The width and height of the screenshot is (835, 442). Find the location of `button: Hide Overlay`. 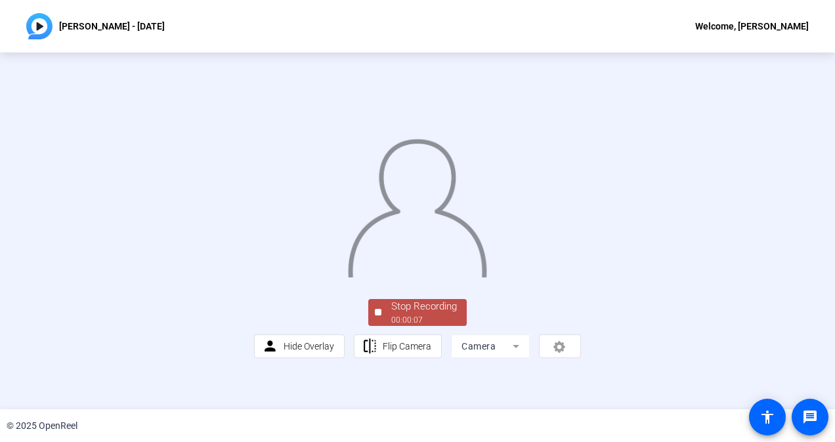

button: Hide Overlay is located at coordinates (299, 347).